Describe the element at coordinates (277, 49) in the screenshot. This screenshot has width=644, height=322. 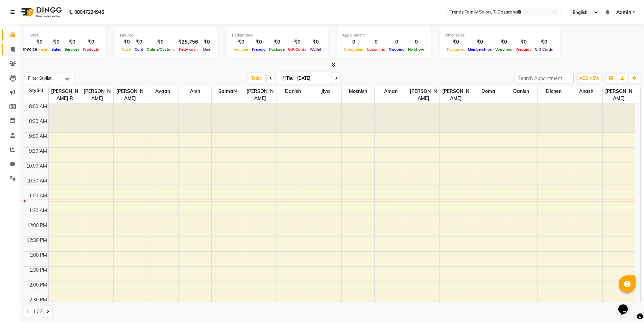
I see `span: Package` at that location.